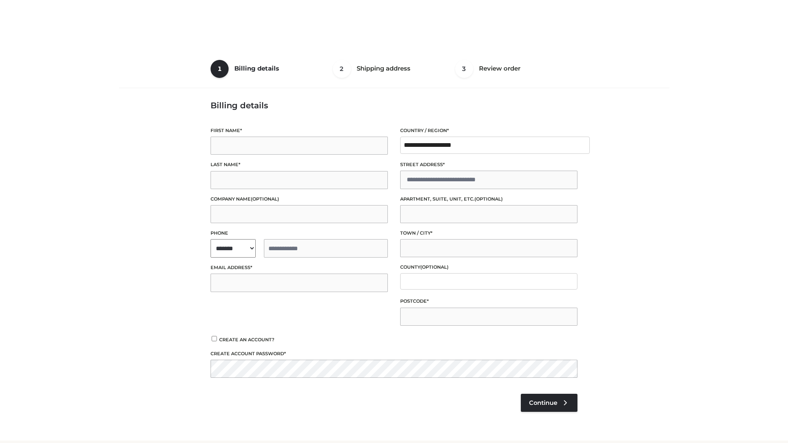 This screenshot has height=443, width=788. I want to click on label: Street address, so click(489, 165).